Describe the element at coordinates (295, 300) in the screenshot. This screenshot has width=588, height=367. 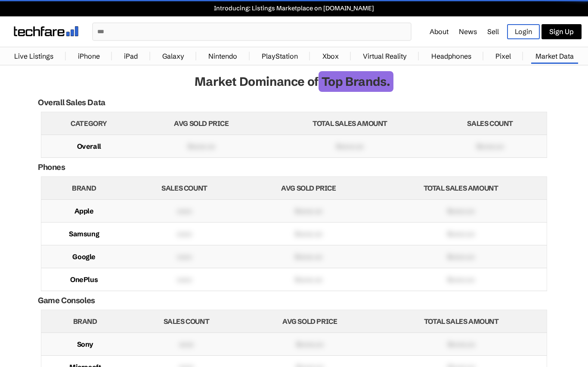
I see `h2: Game Consoles` at that location.